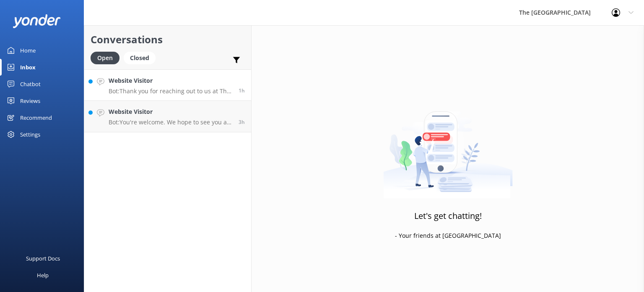  Describe the element at coordinates (43, 275) in the screenshot. I see `div: Help` at that location.